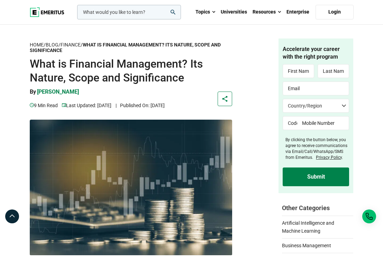  Describe the element at coordinates (318, 207) in the screenshot. I see `h2: Other Categories` at that location.